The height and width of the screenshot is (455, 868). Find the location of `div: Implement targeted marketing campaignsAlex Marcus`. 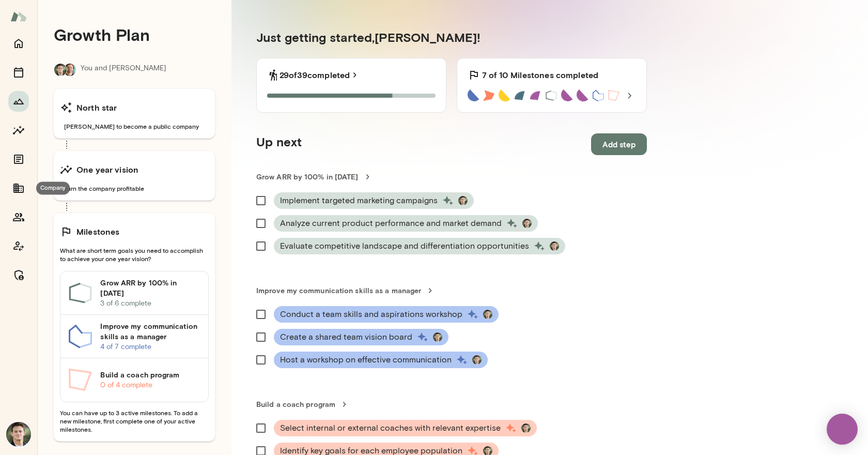

div: Implement targeted marketing campaignsAlex Marcus is located at coordinates (374, 201).